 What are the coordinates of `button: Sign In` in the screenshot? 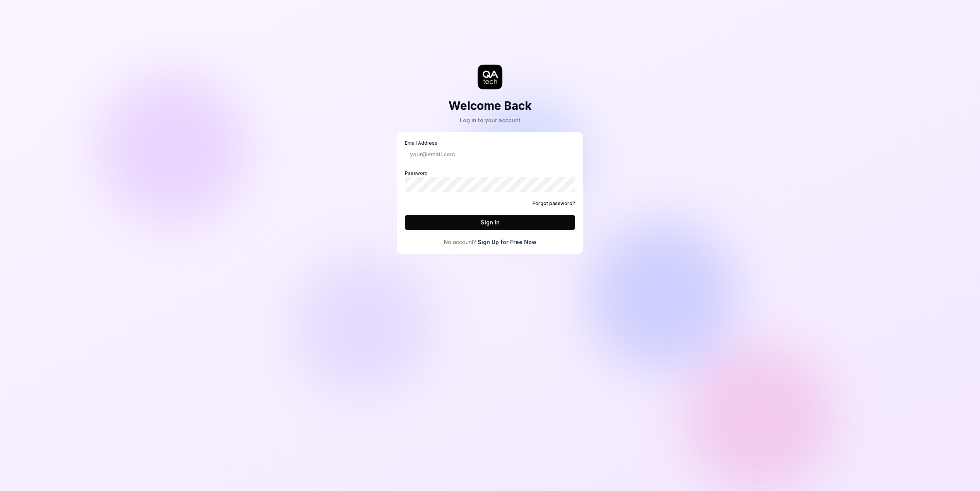 It's located at (490, 222).